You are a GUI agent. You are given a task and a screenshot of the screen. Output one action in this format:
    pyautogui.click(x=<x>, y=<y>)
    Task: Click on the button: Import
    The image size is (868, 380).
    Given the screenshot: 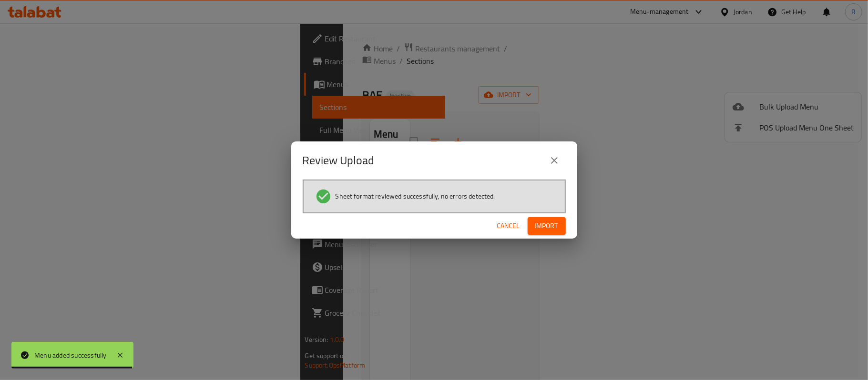 What is the action you would take?
    pyautogui.click(x=546, y=226)
    